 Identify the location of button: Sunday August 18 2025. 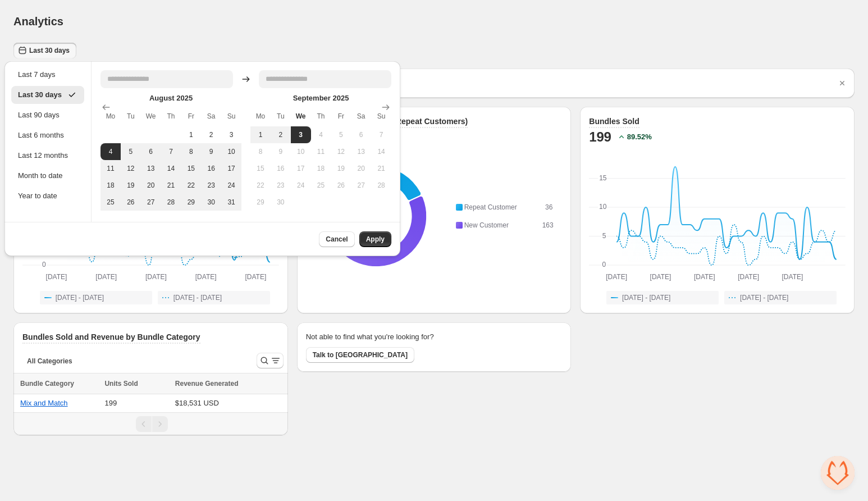
(111, 185).